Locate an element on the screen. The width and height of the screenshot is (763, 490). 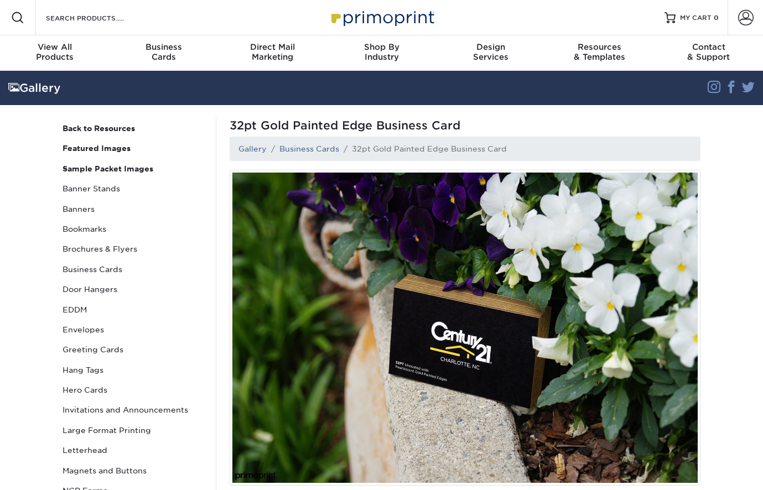
a: EDDM is located at coordinates (133, 310).